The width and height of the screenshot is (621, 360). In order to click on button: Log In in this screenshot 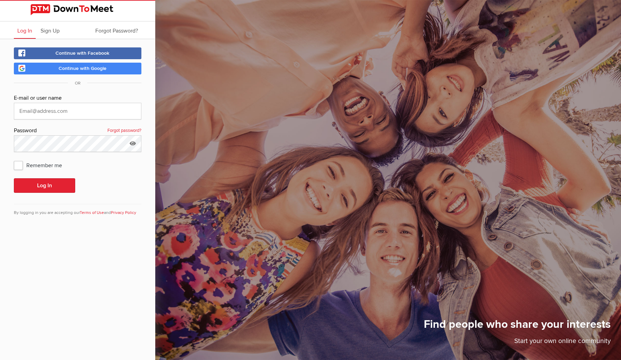, I will do `click(44, 186)`.